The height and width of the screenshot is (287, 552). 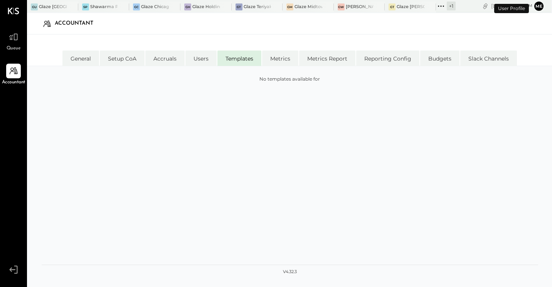 I want to click on div: GW, so click(x=341, y=7).